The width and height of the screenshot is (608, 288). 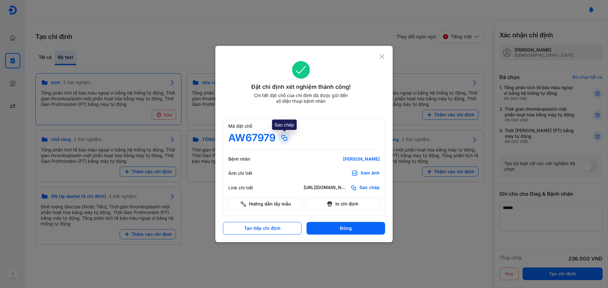 I want to click on button: Tạo tiếp chỉ định, so click(x=262, y=228).